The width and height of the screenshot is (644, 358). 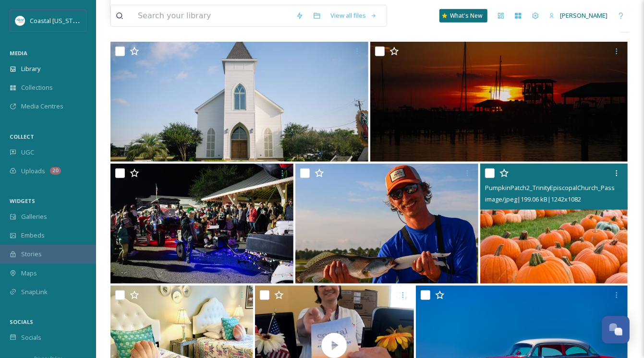 I want to click on div: 20, so click(x=55, y=171).